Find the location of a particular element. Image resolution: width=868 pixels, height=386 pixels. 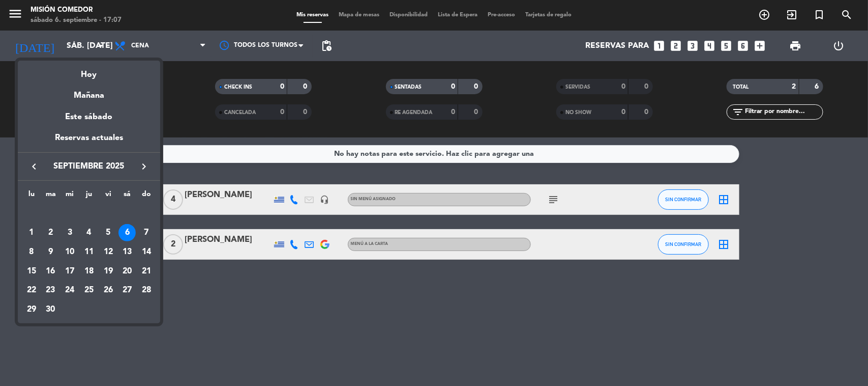

div: 8 is located at coordinates (32, 252).